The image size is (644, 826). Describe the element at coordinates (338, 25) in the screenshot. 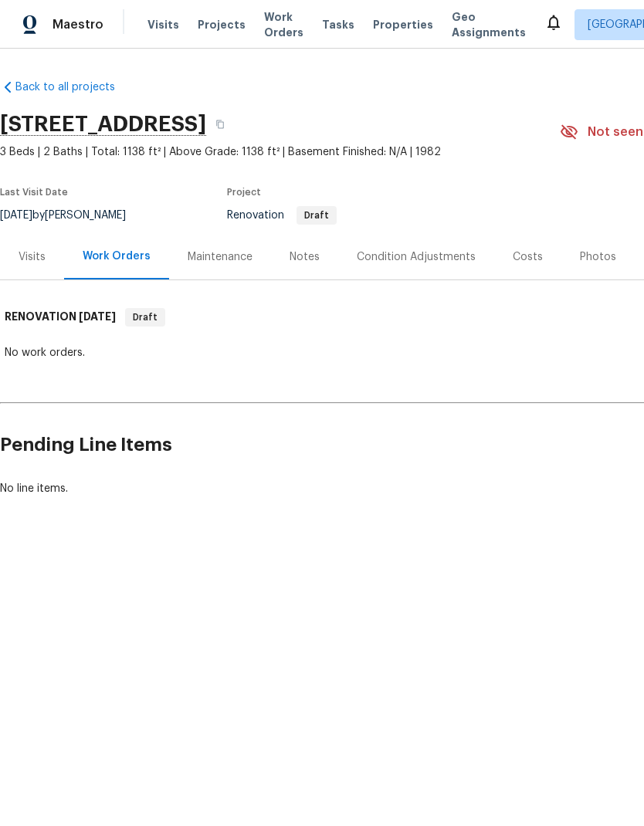

I see `span: Tasks` at that location.